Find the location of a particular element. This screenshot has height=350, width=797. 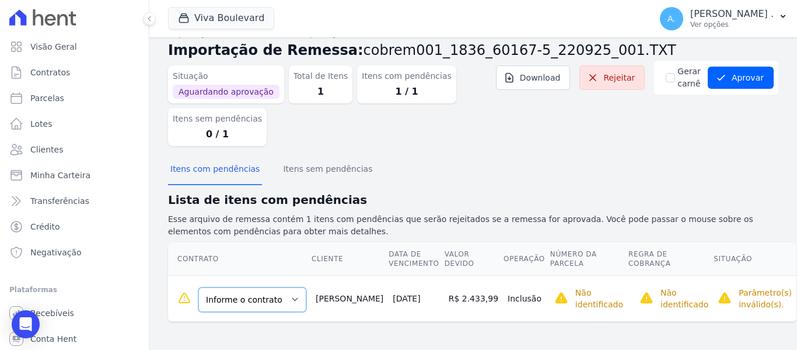

td: Inclusão is located at coordinates (527, 298).